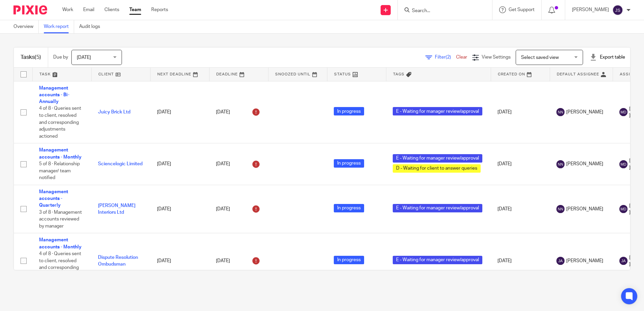 This screenshot has width=644, height=311. I want to click on a: Management accounts - Bi-Annually, so click(54, 95).